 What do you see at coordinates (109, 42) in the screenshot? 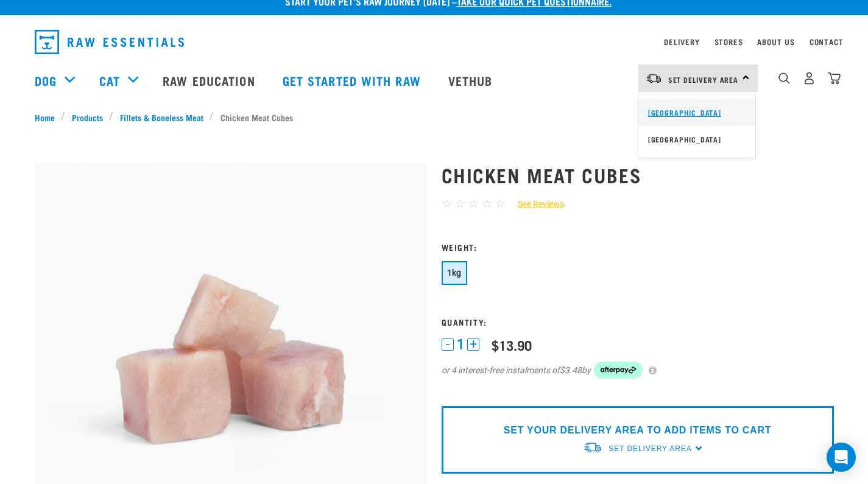
I see `img: Raw Essentials Logo` at bounding box center [109, 42].